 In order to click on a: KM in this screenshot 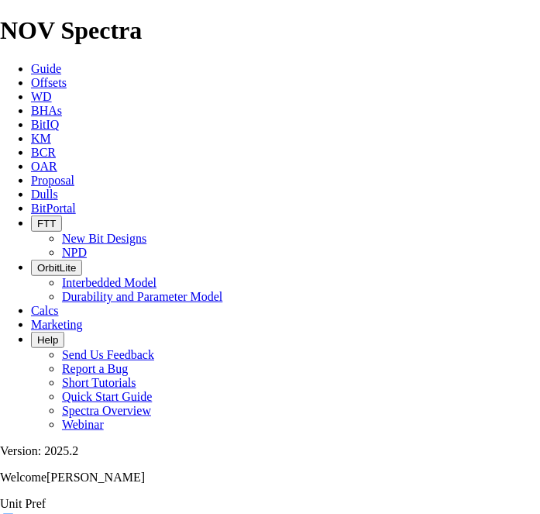, I will do `click(41, 138)`.